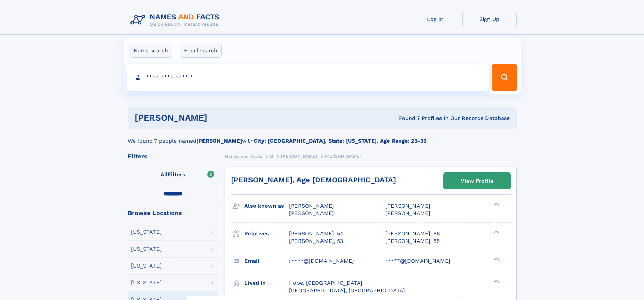 The image size is (644, 300). What do you see at coordinates (322, 137) in the screenshot?
I see `div: We found 7 people named with .` at bounding box center [322, 137].